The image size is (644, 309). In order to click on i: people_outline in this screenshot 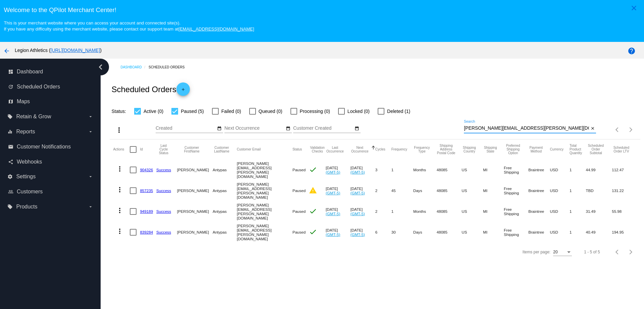, I will do `click(11, 191)`.